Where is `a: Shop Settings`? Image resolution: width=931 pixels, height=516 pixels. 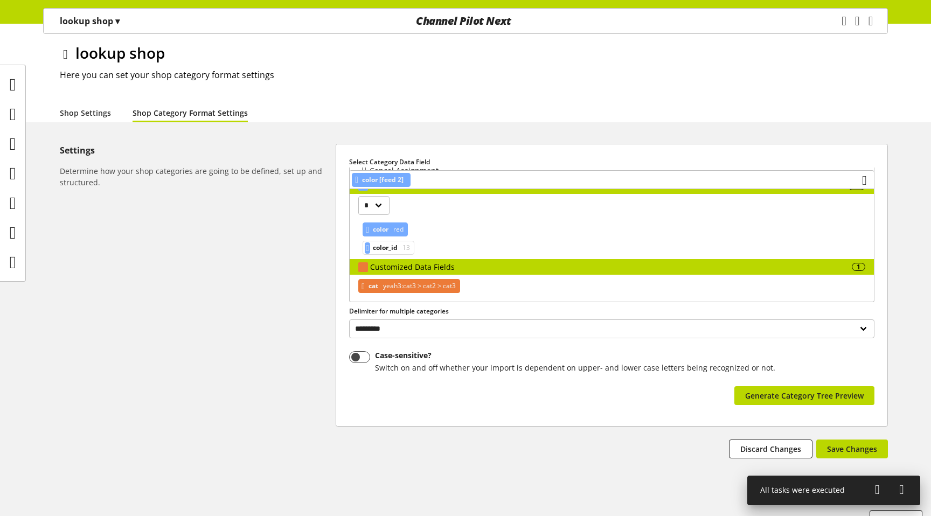 a: Shop Settings is located at coordinates (85, 113).